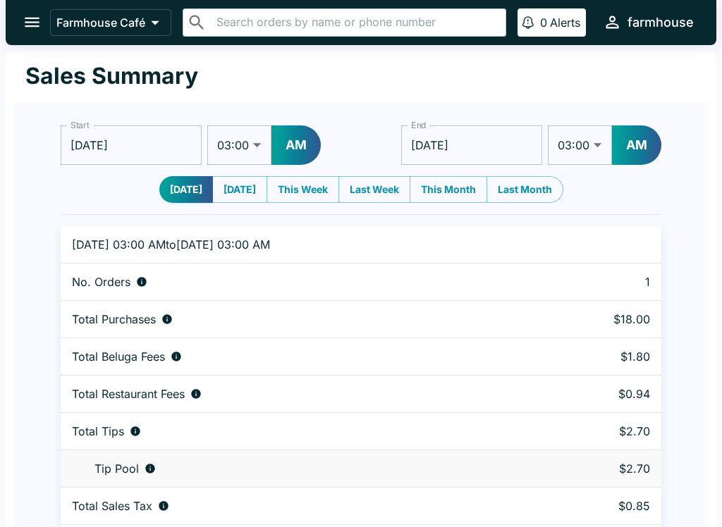  Describe the element at coordinates (472, 145) in the screenshot. I see `input: Choose date, selected date is Sep 14, 2025` at that location.